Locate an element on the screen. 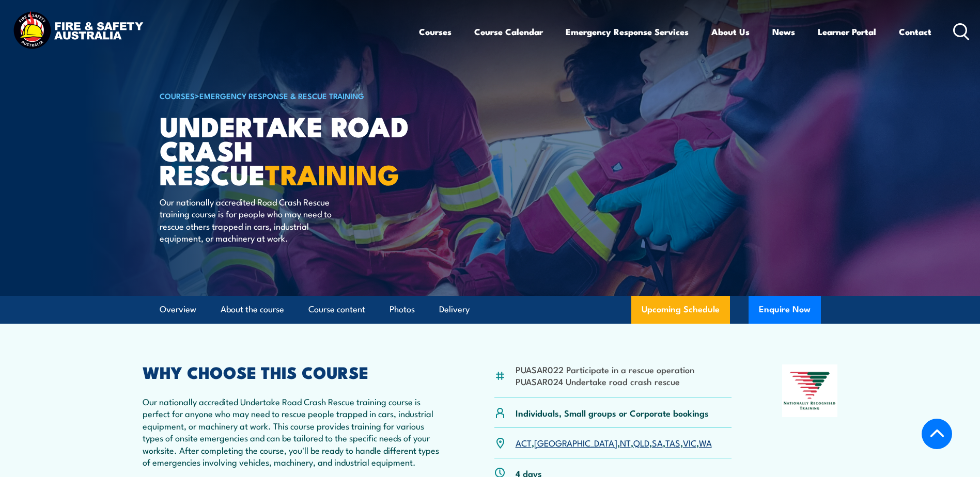 Image resolution: width=980 pixels, height=477 pixels. a: SA is located at coordinates (657, 442).